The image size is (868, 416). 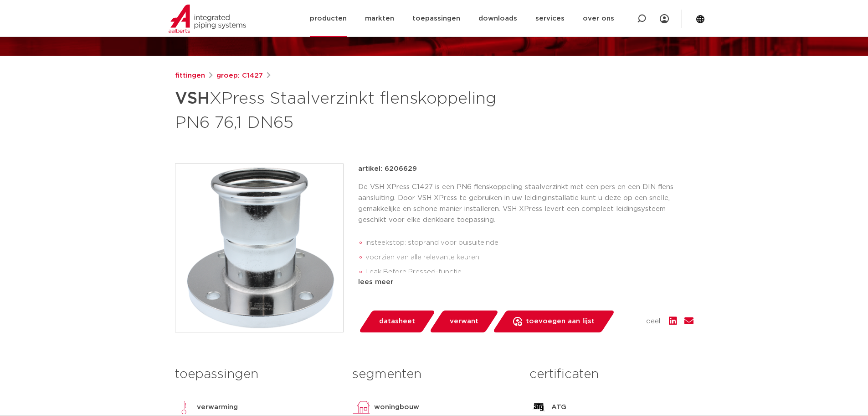 I want to click on a: fittingen, so click(x=190, y=75).